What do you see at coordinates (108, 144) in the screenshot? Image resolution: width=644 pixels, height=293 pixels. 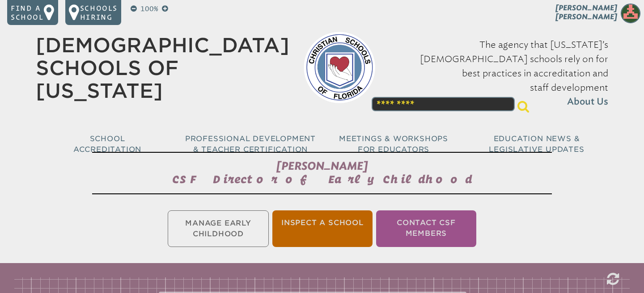 I see `span: School Accreditation` at bounding box center [108, 144].